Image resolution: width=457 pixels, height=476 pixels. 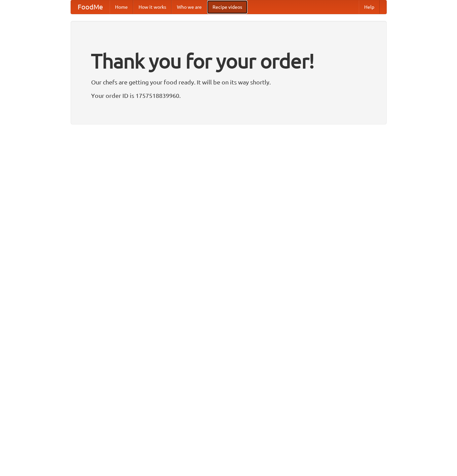 I want to click on a: FoodMe, so click(x=90, y=7).